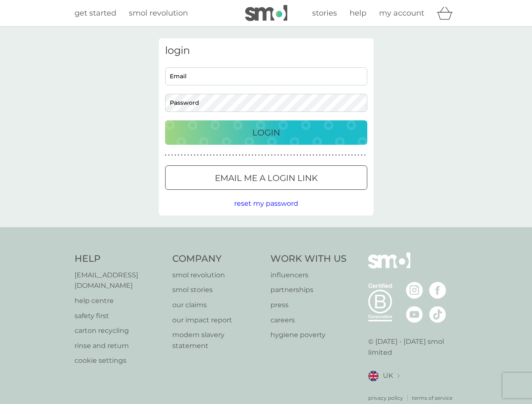 Image resolution: width=532 pixels, height=404 pixels. I want to click on h3: login, so click(266, 50).